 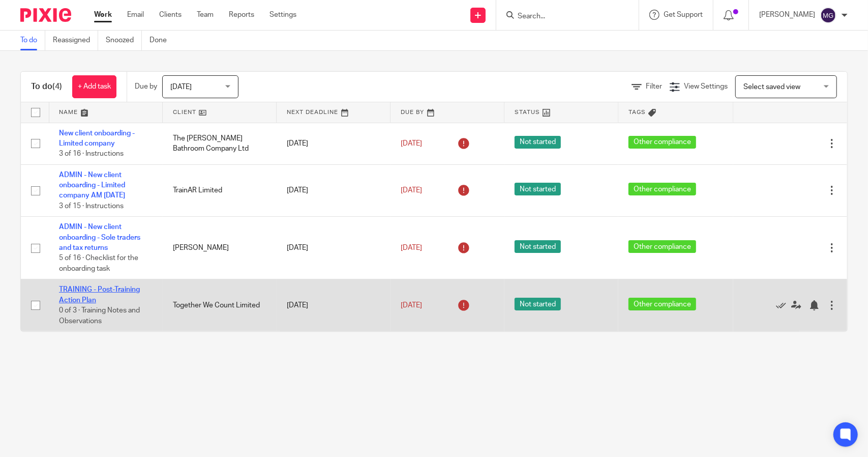 I want to click on a: Team, so click(x=205, y=15).